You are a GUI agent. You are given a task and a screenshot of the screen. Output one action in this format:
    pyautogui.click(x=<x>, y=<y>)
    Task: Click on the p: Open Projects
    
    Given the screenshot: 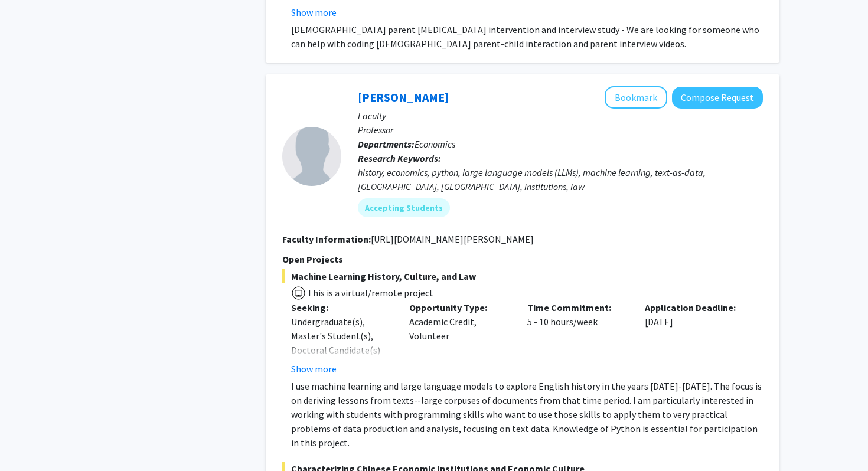 What is the action you would take?
    pyautogui.click(x=522, y=260)
    